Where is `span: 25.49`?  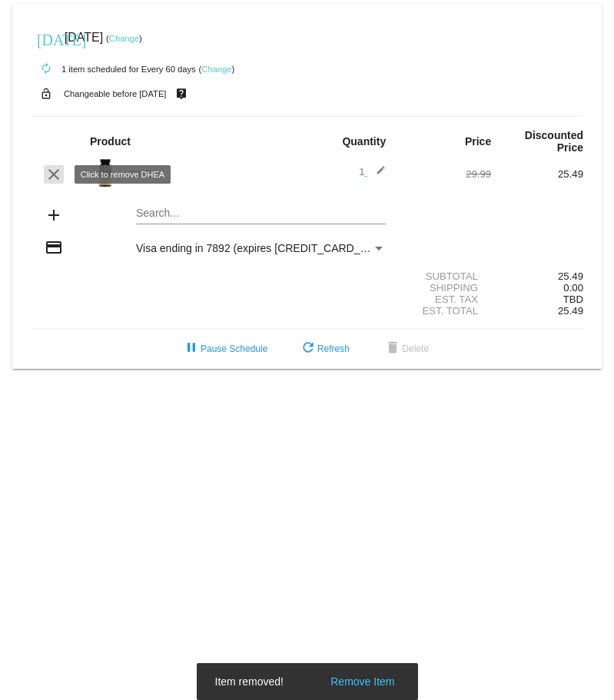 span: 25.49 is located at coordinates (570, 311).